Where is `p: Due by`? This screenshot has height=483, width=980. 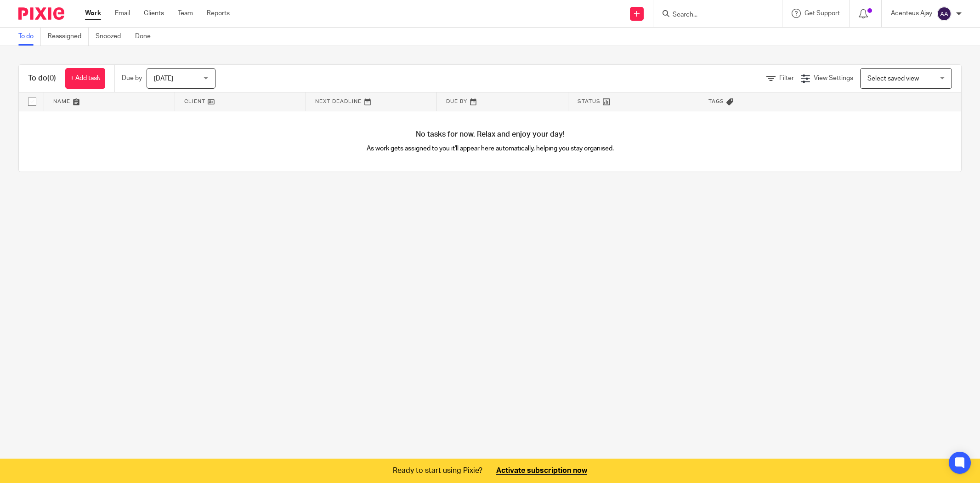
p: Due by is located at coordinates (132, 78).